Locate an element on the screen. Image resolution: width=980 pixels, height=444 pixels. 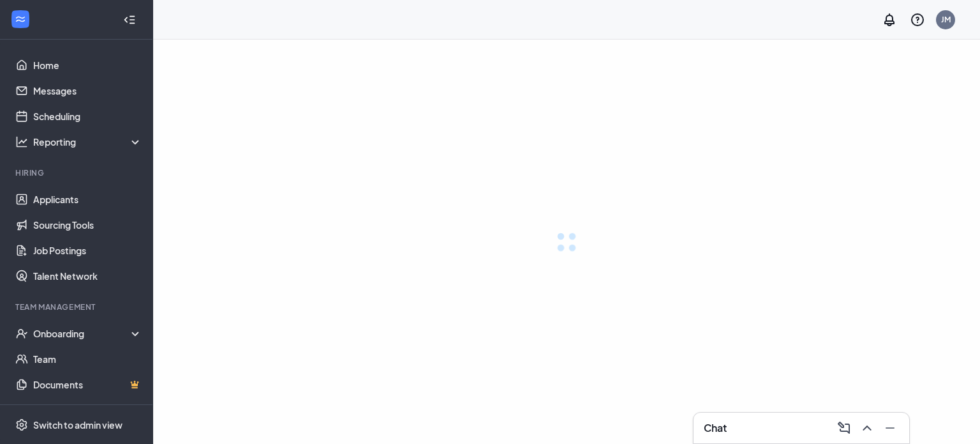
svg: WorkstreamLogo is located at coordinates (20, 19).